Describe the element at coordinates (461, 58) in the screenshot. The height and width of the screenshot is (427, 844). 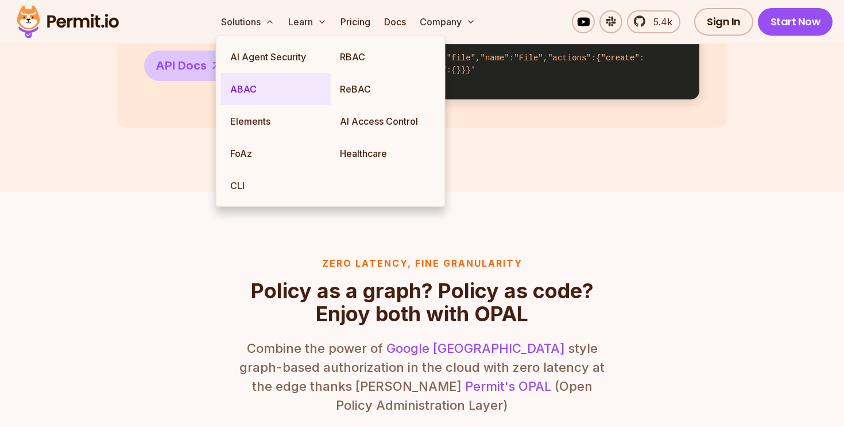
I see `span: "file"` at that location.